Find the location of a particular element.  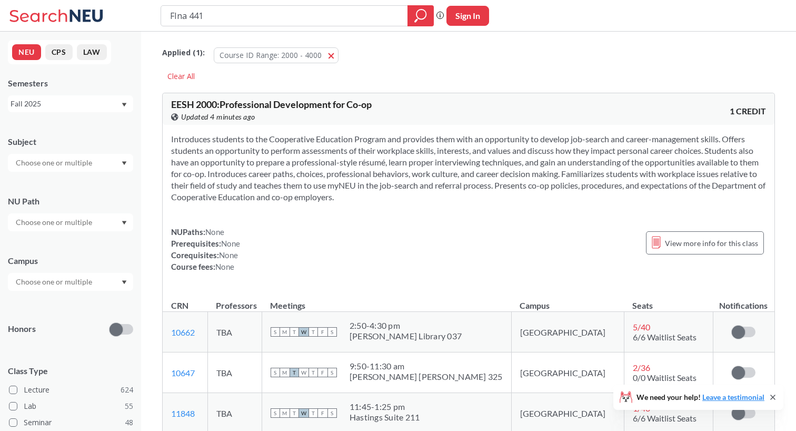

span: EESH 2000 : Professional Development for Co-op is located at coordinates (271, 104).